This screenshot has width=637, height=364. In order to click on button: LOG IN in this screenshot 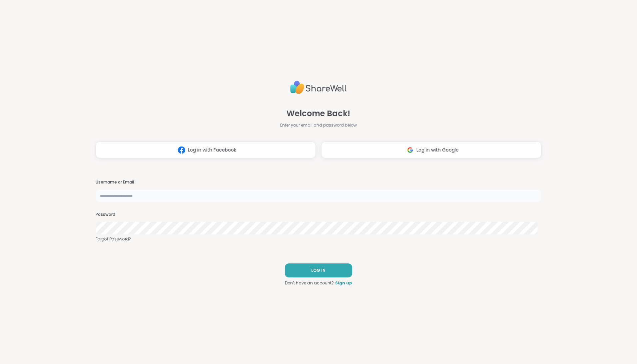, I will do `click(318, 270)`.